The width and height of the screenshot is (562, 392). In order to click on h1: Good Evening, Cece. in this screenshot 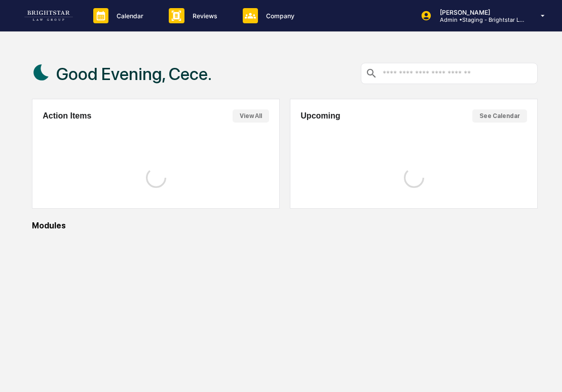, I will do `click(134, 74)`.